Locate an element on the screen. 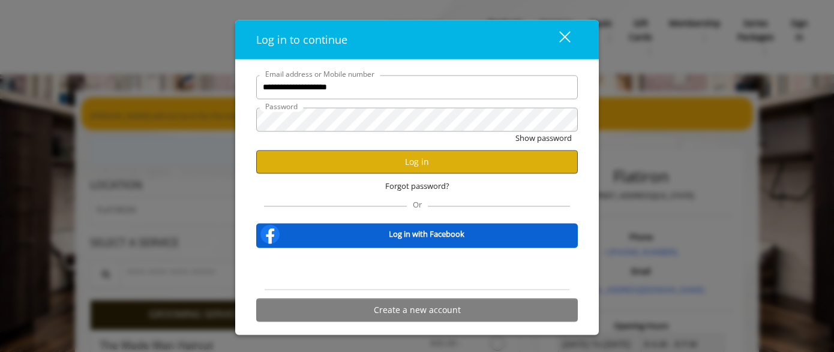 This screenshot has width=834, height=352. input: Email address or Mobile number is located at coordinates (417, 87).